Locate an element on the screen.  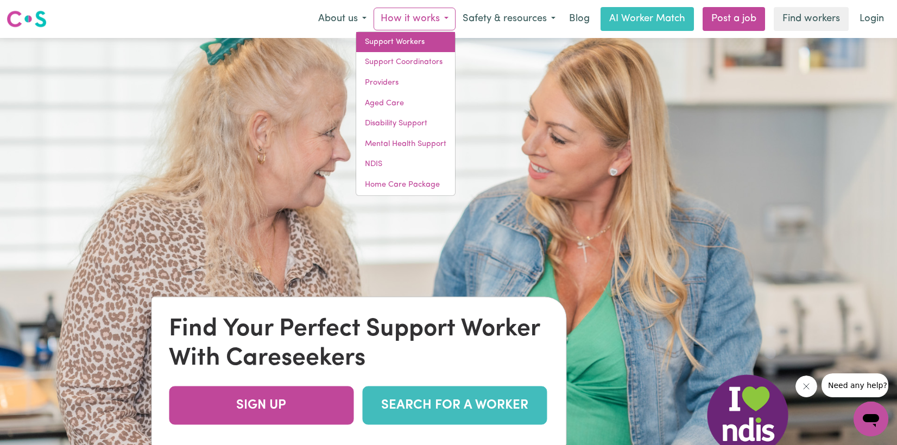
a: NDIS is located at coordinates (406, 165).